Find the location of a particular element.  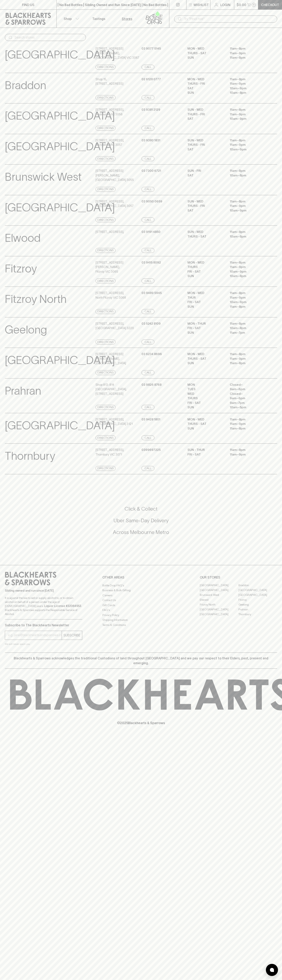

p: Prahran is located at coordinates (23, 391).